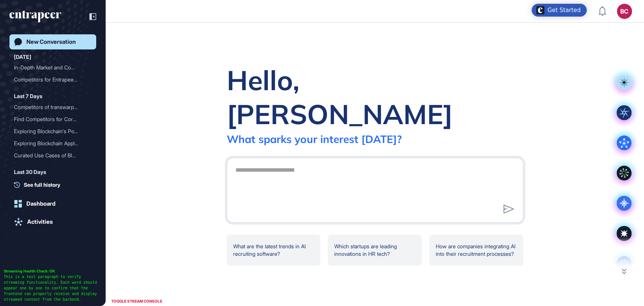 Image resolution: width=644 pixels, height=306 pixels. What do you see at coordinates (55, 184) in the screenshot?
I see `a: See full history` at bounding box center [55, 184].